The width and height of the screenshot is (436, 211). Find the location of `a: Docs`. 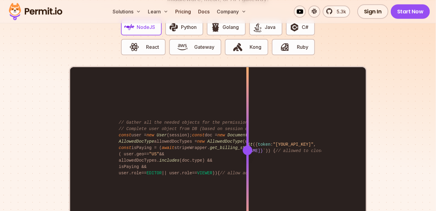

a: Docs is located at coordinates (204, 11).